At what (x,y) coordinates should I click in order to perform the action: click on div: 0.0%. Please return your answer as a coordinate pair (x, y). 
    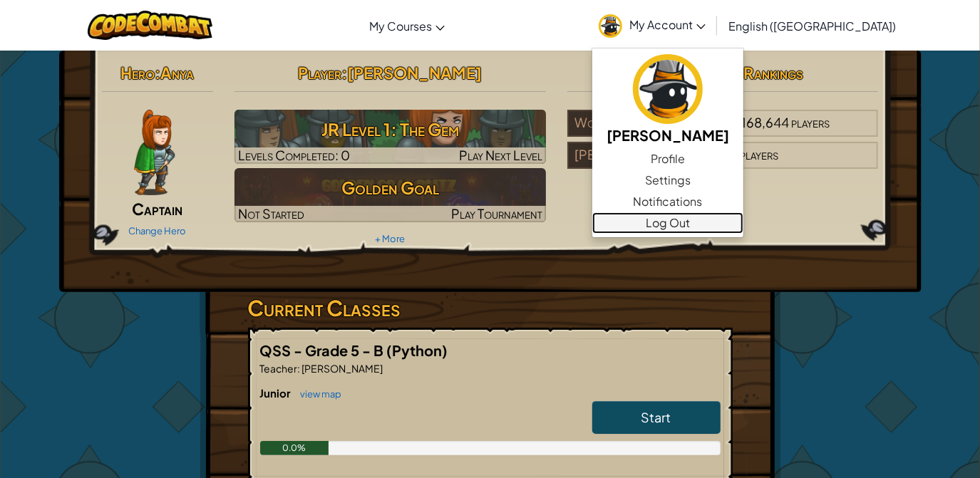
    Looking at the image, I should click on (294, 449).